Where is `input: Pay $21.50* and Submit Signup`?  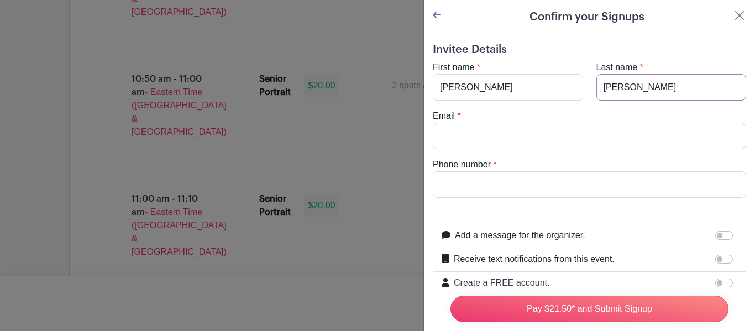 input: Pay $21.50* and Submit Signup is located at coordinates (589, 309).